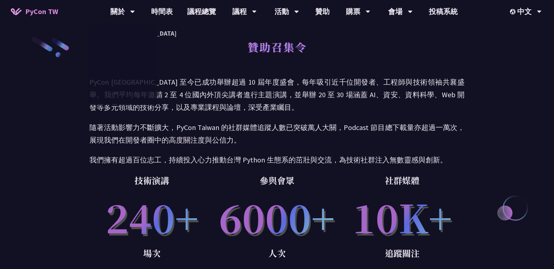 The height and width of the screenshot is (269, 554). Describe the element at coordinates (152, 181) in the screenshot. I see `p: 技術演講` at that location.